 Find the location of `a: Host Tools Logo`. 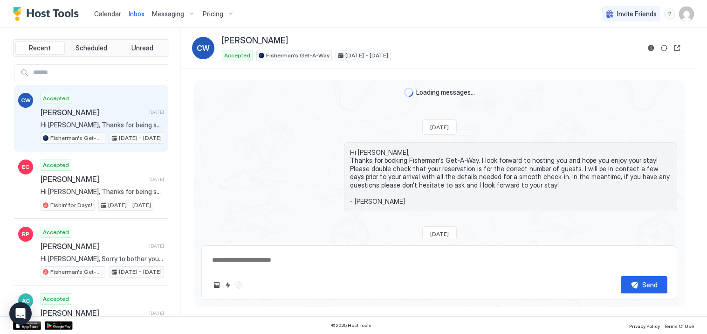

a: Host Tools Logo is located at coordinates (48, 14).